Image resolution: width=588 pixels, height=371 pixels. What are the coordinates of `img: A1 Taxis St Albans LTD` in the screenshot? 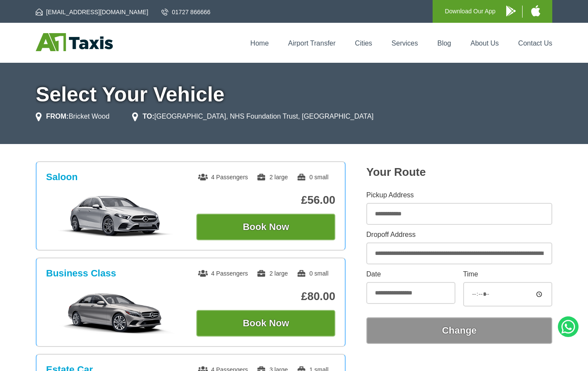 It's located at (74, 42).